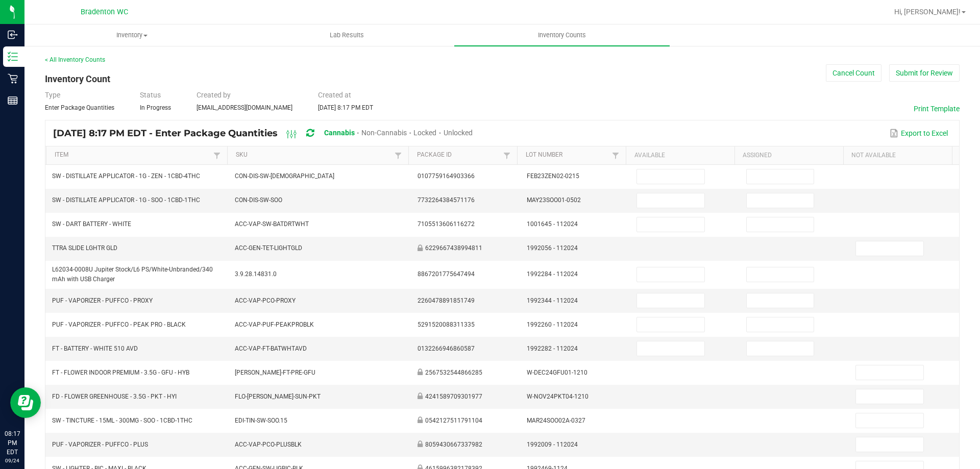  Describe the element at coordinates (553, 444) in the screenshot. I see `span: 1992009 - 112024` at that location.